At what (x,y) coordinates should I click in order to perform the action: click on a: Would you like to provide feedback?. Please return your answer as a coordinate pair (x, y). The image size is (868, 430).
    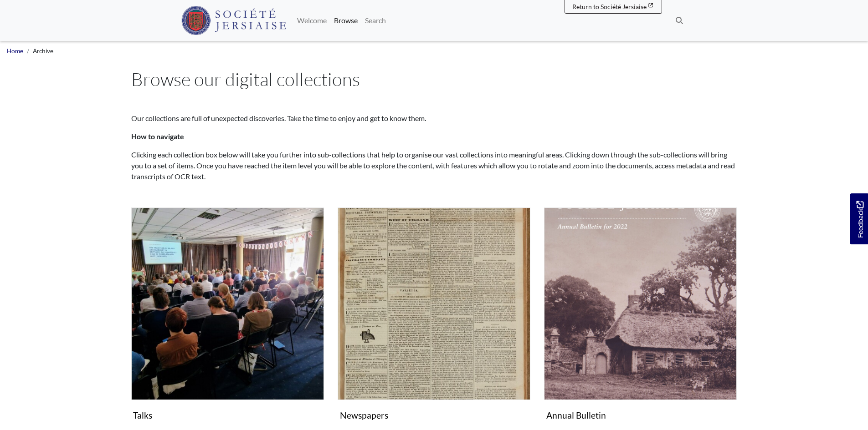
    Looking at the image, I should click on (859, 219).